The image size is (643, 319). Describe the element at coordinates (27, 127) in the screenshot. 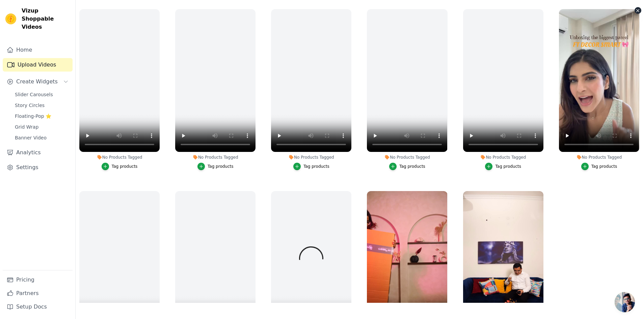

I see `span: Grid Wrap` at that location.